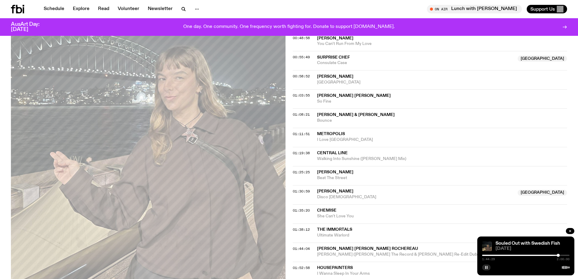  Describe the element at coordinates (301, 267) in the screenshot. I see `button: 01:52:58` at that location.